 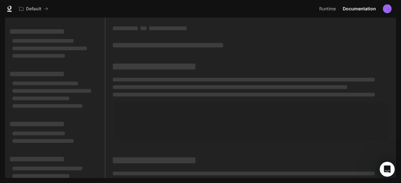 I want to click on a: Runtime, so click(x=328, y=9).